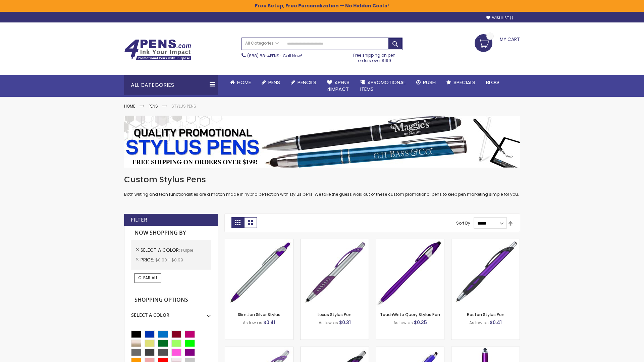 The image size is (644, 362). I want to click on a: Boston Stylus Pen, so click(486, 314).